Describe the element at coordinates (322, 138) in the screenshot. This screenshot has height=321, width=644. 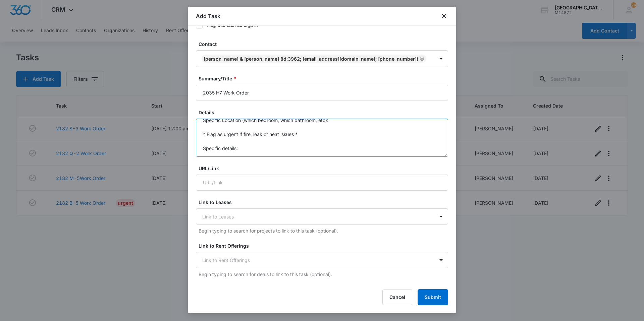
I see `textarea: Specific Location (which bedroom, which bathroom, etc): * Flag as urgent if fire, leak or heat is...` at that location.